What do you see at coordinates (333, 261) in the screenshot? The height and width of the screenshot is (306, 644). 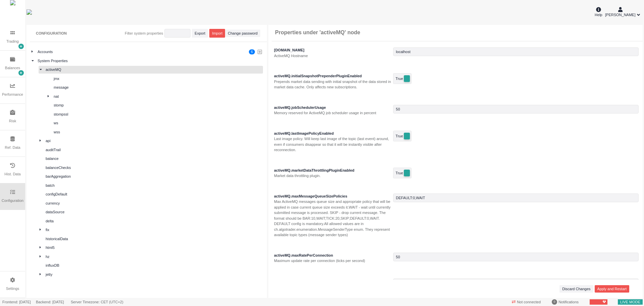 I see `div: Maximum update rate per connection (ticks per second)` at bounding box center [333, 261].